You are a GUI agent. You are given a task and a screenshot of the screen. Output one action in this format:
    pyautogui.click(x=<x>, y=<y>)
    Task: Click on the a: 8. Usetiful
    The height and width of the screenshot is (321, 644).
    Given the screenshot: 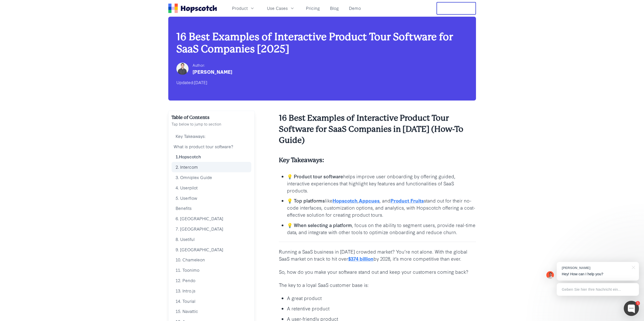 What is the action you would take?
    pyautogui.click(x=211, y=239)
    